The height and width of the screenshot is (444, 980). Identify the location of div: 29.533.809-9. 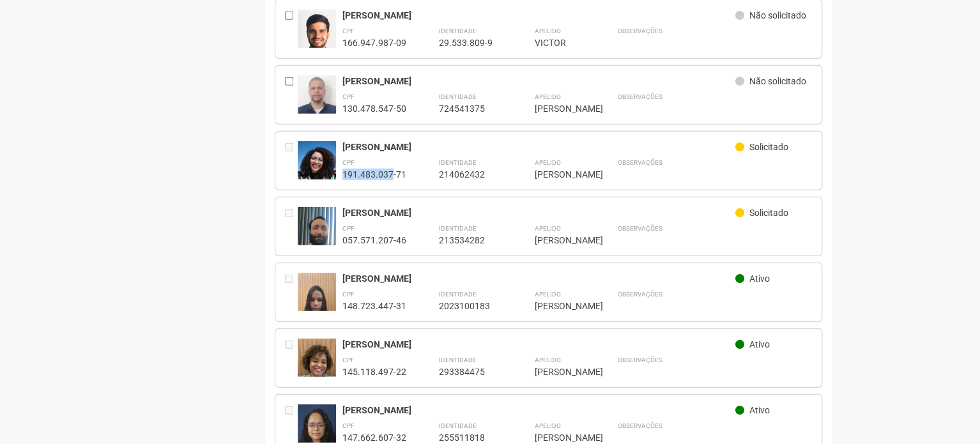
(471, 43).